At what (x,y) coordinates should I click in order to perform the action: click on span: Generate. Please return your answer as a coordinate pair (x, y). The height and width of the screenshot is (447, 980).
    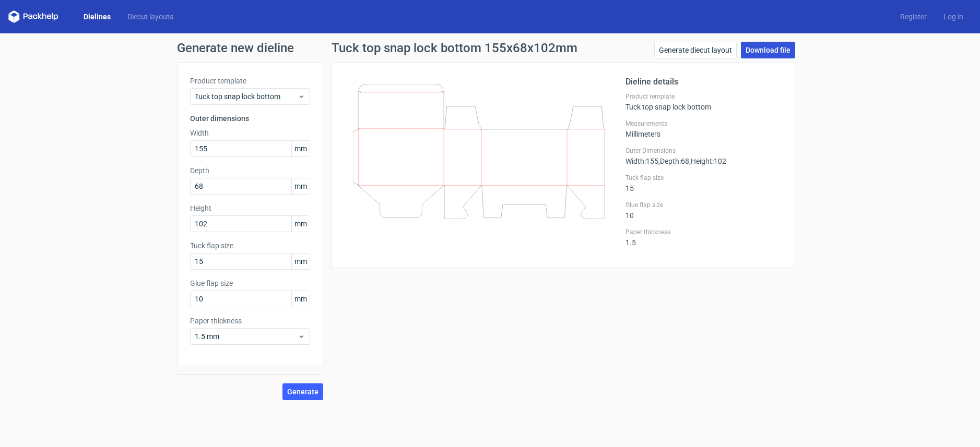
    Looking at the image, I should click on (302, 392).